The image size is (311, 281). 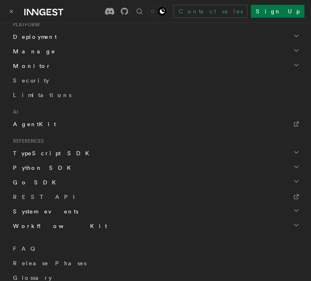 What do you see at coordinates (155, 95) in the screenshot?
I see `a: Limitations` at bounding box center [155, 95].